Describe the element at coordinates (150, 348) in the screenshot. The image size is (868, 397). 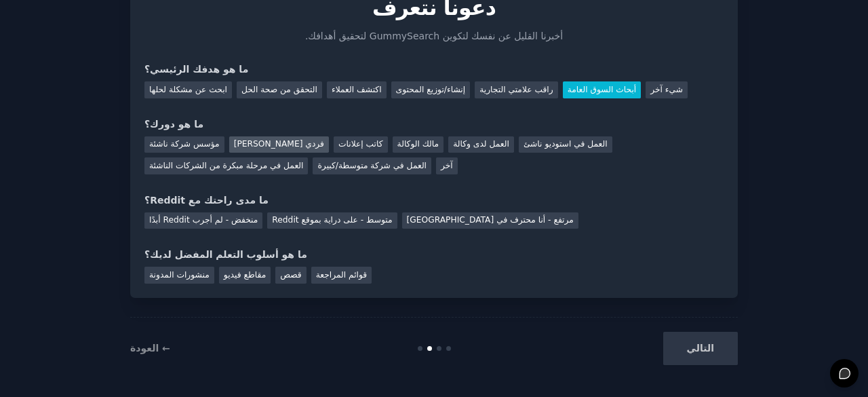
I see `font: ← العودة` at that location.